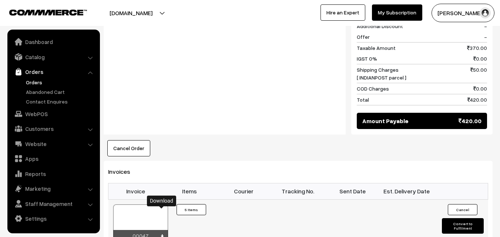 The image size is (500, 237). I want to click on button: Convert to Fulfilment, so click(462, 226).